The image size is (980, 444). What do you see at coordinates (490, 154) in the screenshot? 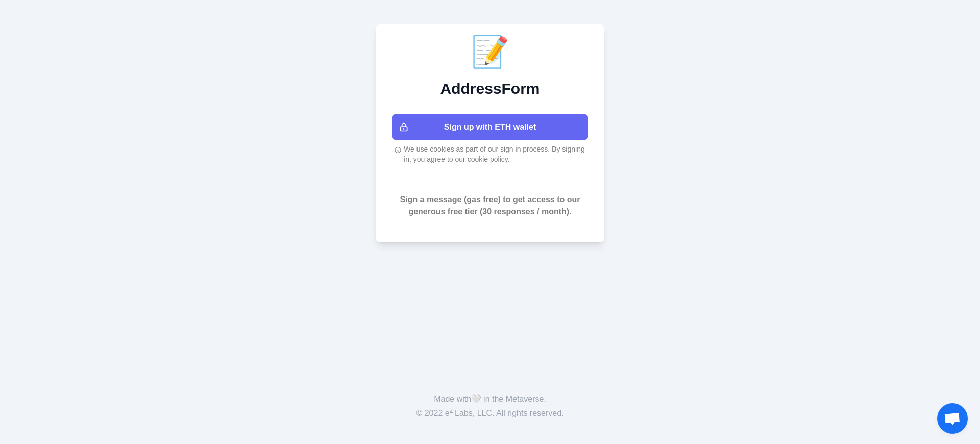
I see `div: We use cookies as part of our sign in process. By signing in, you agree to our cookie policy.` at bounding box center [490, 154].